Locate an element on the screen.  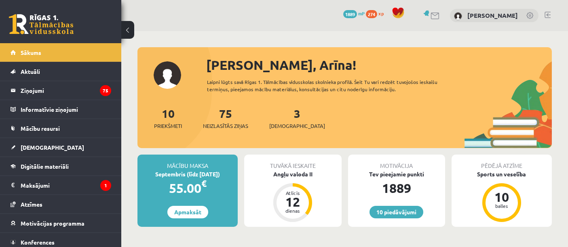
div: dienas is located at coordinates (292, 211).